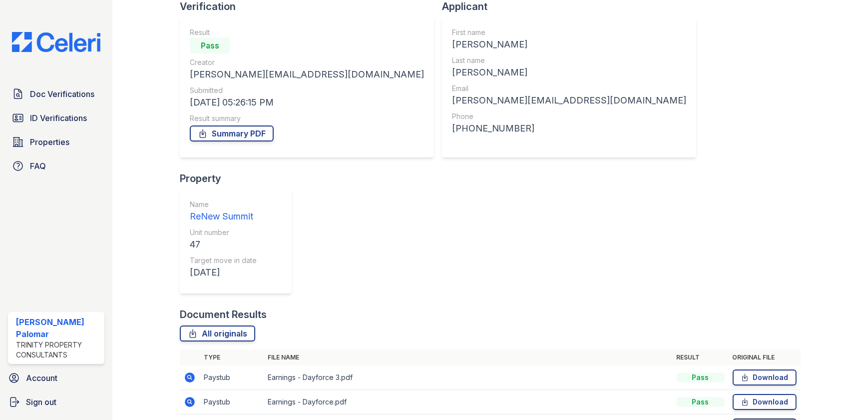 Image resolution: width=868 pixels, height=420 pixels. Describe the element at coordinates (468, 358) in the screenshot. I see `th: File name` at that location.